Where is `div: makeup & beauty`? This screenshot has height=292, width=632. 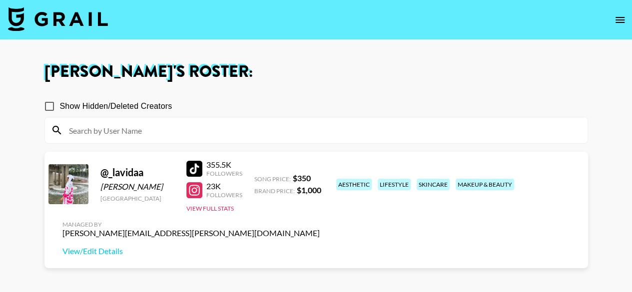 div: makeup & beauty is located at coordinates (485, 184).